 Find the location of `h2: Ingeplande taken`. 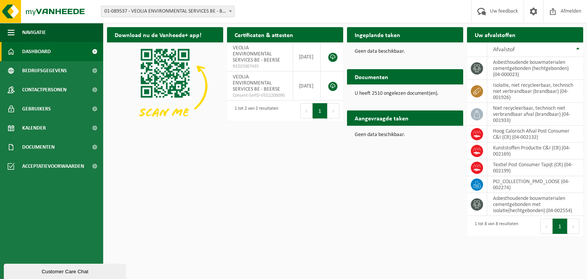

h2: Ingeplande taken is located at coordinates (377, 34).